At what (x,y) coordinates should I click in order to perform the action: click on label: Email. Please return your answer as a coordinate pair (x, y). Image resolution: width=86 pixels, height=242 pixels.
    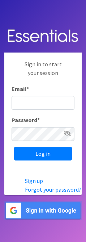
    Looking at the image, I should click on (20, 89).